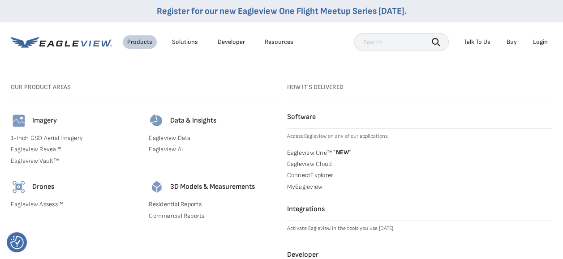  What do you see at coordinates (512, 42) in the screenshot?
I see `a: Buy` at bounding box center [512, 42].